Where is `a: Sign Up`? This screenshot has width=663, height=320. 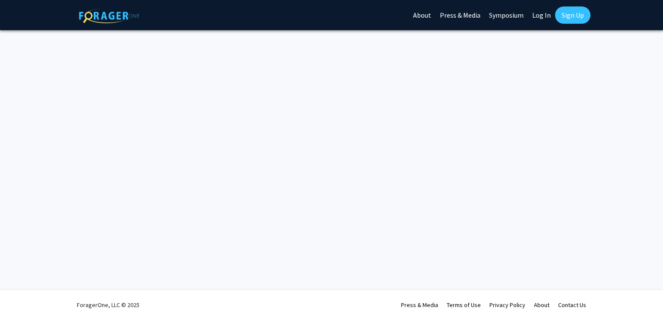 a: Sign Up is located at coordinates (573, 15).